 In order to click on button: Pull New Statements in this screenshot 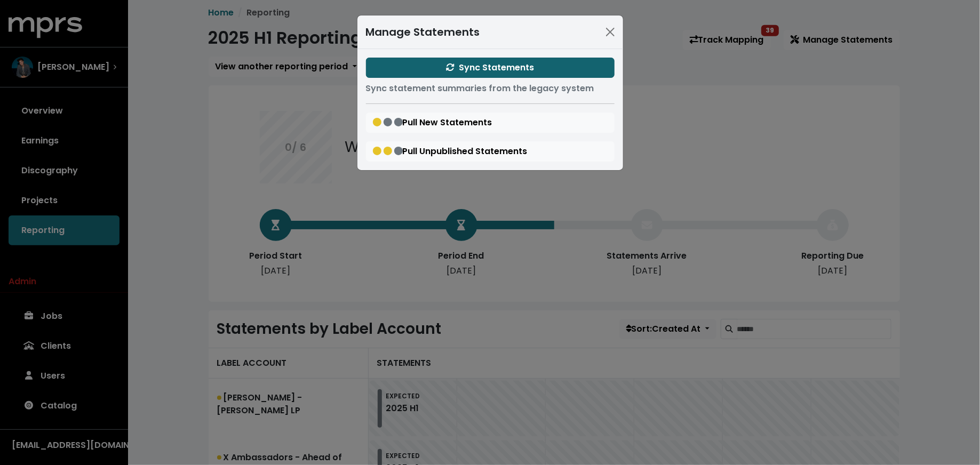, I will do `click(490, 123)`.